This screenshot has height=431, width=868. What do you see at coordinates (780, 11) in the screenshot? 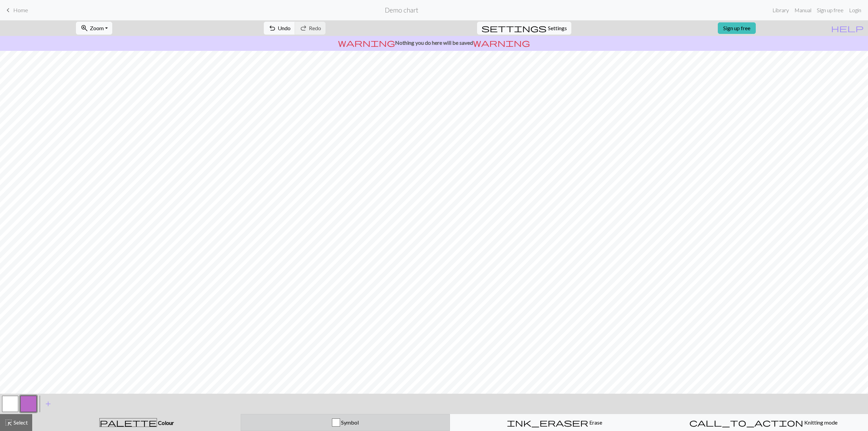
I see `a: Library` at bounding box center [780, 11].